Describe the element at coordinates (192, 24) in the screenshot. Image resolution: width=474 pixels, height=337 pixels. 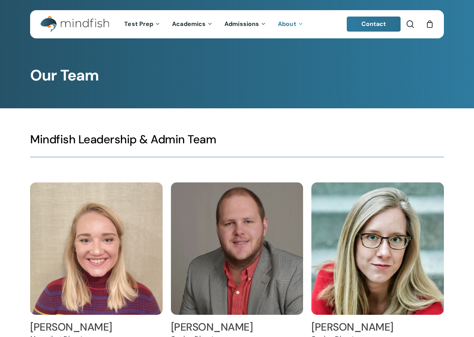
I see `a: Academics` at that location.